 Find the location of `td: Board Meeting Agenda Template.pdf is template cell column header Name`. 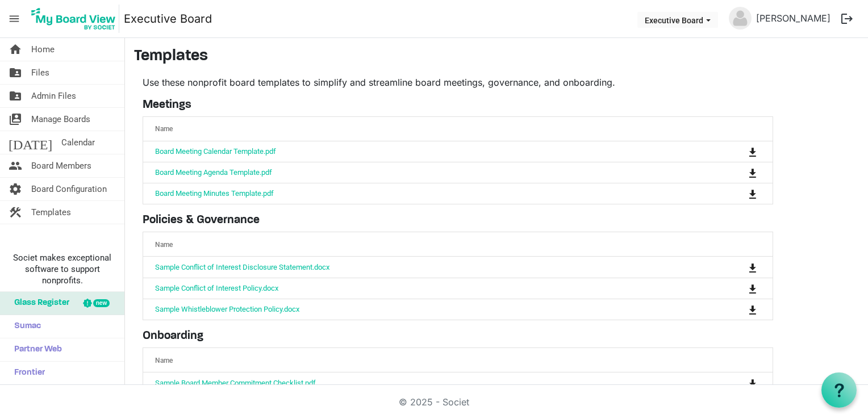

td: Board Meeting Agenda Template.pdf is template cell column header Name is located at coordinates (422, 172).